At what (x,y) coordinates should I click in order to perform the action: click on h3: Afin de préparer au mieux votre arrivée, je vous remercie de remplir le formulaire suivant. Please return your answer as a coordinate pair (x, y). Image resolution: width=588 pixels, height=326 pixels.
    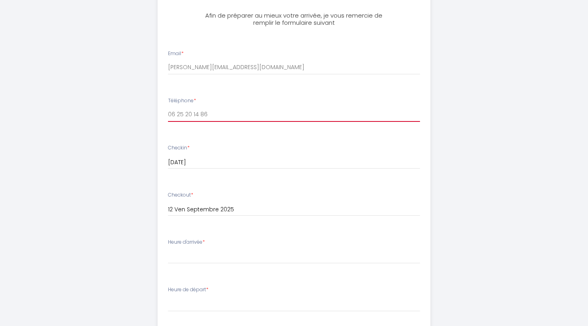
    Looking at the image, I should click on (294, 19).